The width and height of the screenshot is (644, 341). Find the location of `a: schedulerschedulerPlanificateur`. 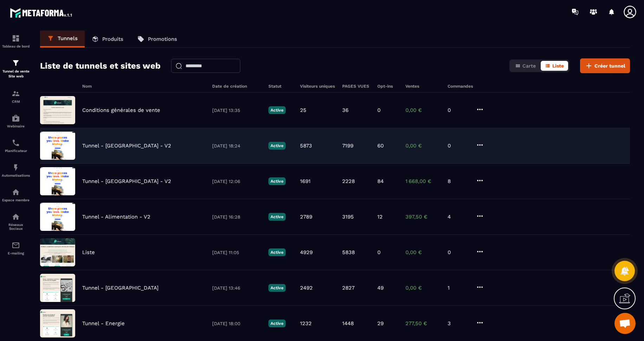

a: schedulerschedulerPlanificateur is located at coordinates (16, 145).